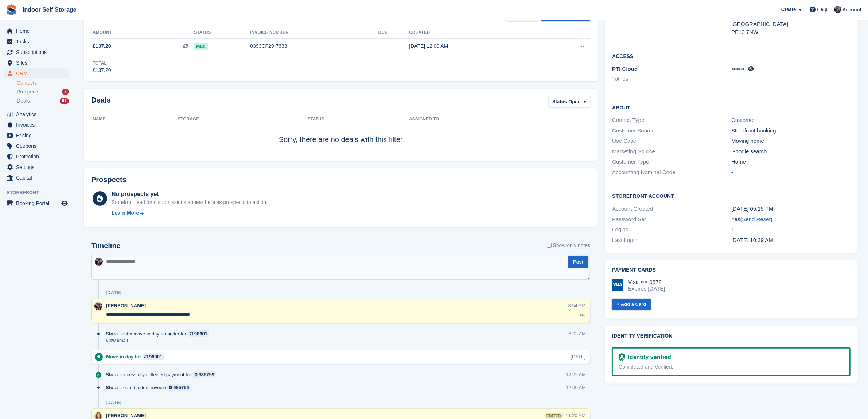 This screenshot has height=419, width=868. What do you see at coordinates (672, 131) in the screenshot?
I see `div: Customer Source` at bounding box center [672, 131].